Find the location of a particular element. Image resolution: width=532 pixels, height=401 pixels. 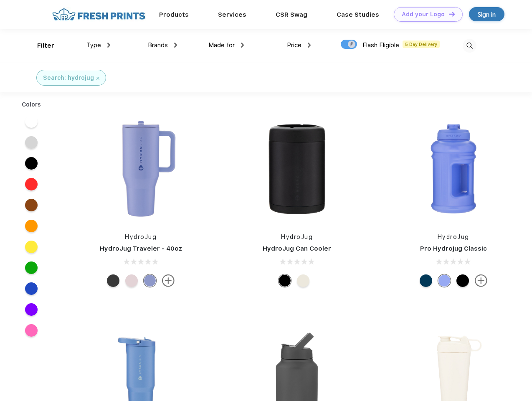

span: Made for is located at coordinates (221, 45).